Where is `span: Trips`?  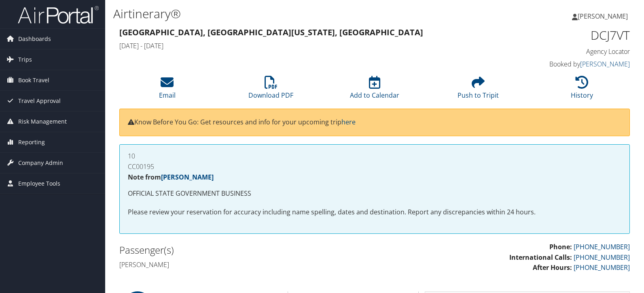
span: Trips is located at coordinates (25, 59).